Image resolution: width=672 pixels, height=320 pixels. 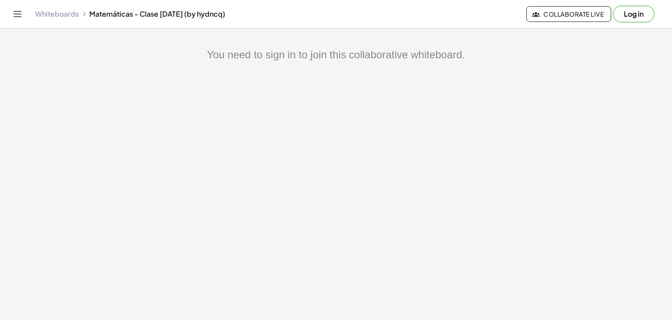 I want to click on button: Toggle navigation, so click(x=18, y=14).